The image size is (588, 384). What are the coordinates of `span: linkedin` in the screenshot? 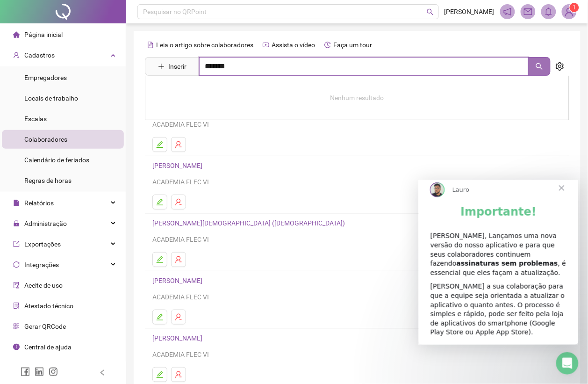 It's located at (39, 372).